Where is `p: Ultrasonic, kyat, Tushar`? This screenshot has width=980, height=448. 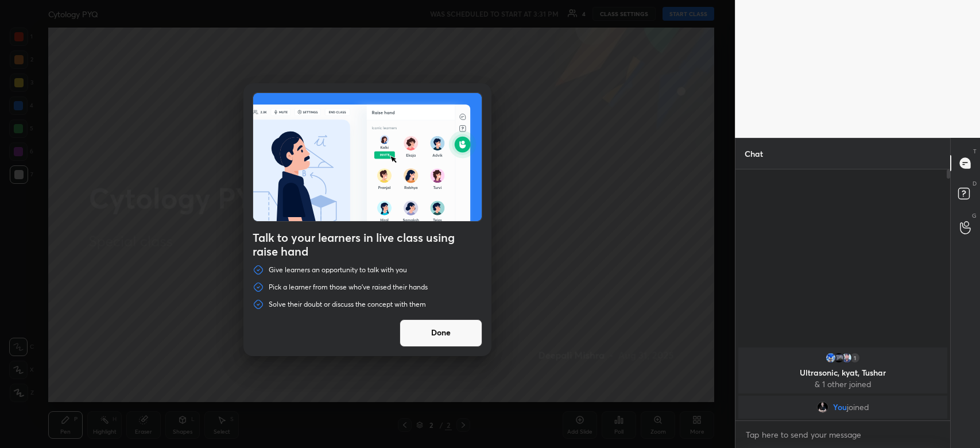 p: Ultrasonic, kyat, Tushar is located at coordinates (842, 373).